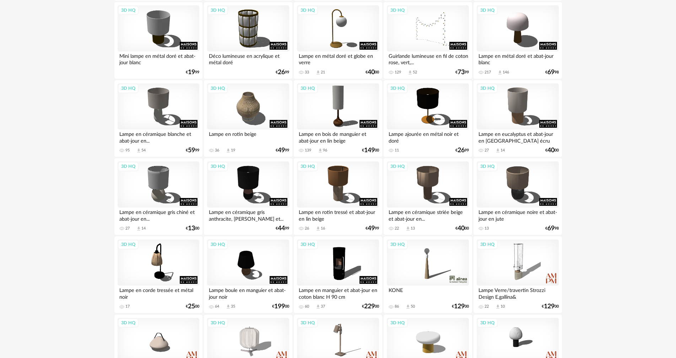  I want to click on div: 64, so click(217, 307).